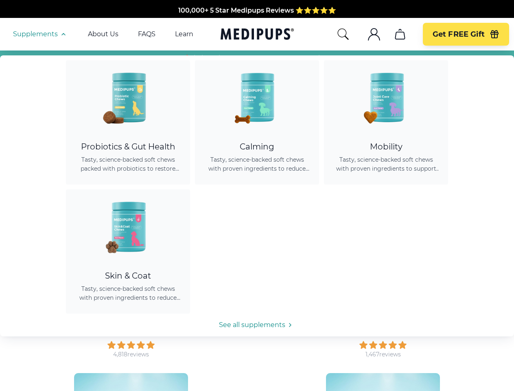 The width and height of the screenshot is (514, 391). Describe the element at coordinates (459, 34) in the screenshot. I see `span: Get FREE Gift` at that location.